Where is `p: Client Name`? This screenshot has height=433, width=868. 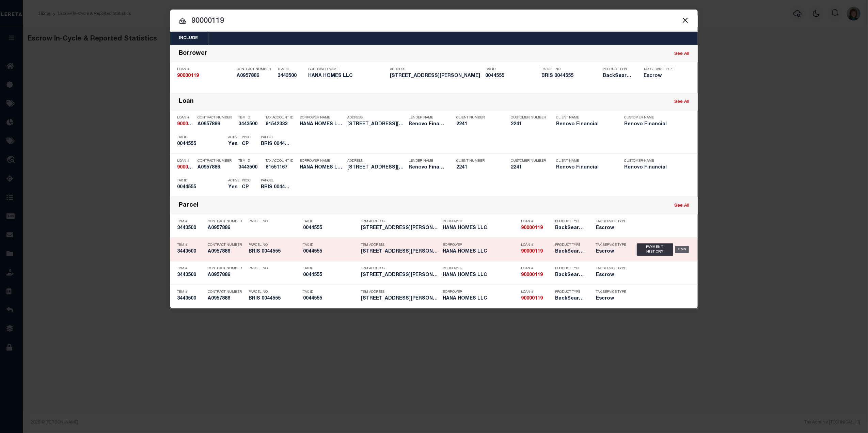
p: Client Name is located at coordinates (585, 161).